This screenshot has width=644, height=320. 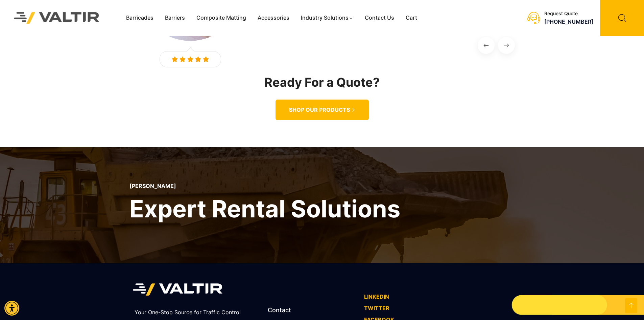 What do you see at coordinates (322, 110) in the screenshot?
I see `a: SHOP OUR PRODUCTS` at bounding box center [322, 110].